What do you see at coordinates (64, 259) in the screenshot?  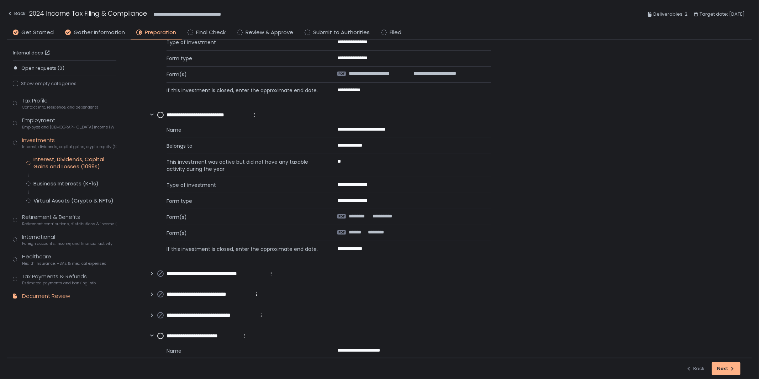 I see `div: Healthcare` at bounding box center [64, 259].